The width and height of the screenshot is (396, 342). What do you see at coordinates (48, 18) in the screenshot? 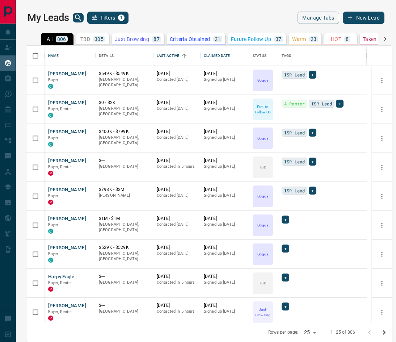
I see `h1: My Leads` at bounding box center [48, 18].